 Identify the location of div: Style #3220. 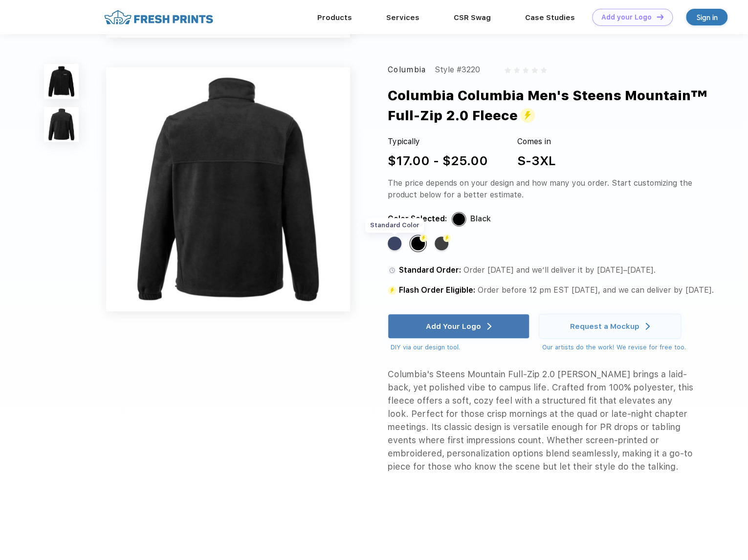
(456, 70).